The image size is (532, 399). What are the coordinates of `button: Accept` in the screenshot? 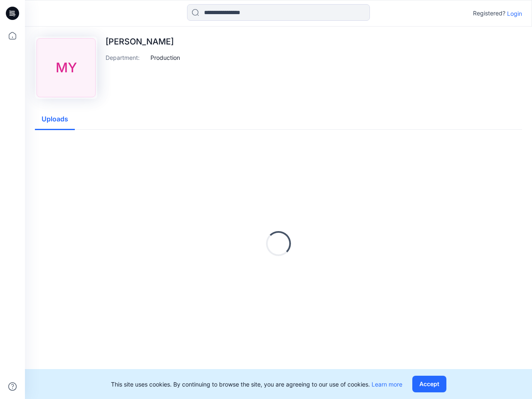 It's located at (429, 384).